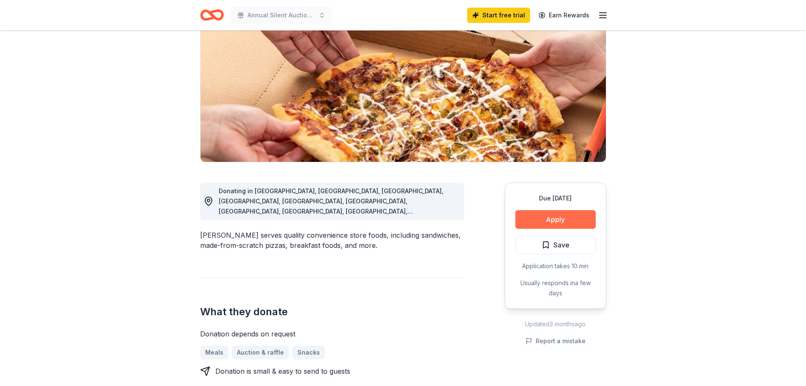 This screenshot has width=806, height=386. Describe the element at coordinates (260, 352) in the screenshot. I see `a: Auction & raffle` at that location.